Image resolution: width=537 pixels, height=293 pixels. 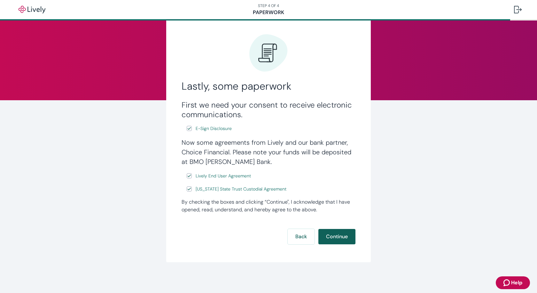 I want to click on h4: Now some agreements from Lively and our bank partner, Choice Financial. Please note your funds wi..., so click(x=269, y=152).